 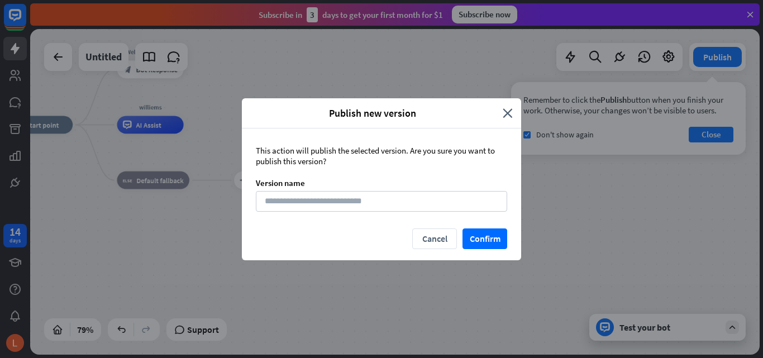 What do you see at coordinates (435, 239) in the screenshot?
I see `button: Cancel` at bounding box center [435, 239].